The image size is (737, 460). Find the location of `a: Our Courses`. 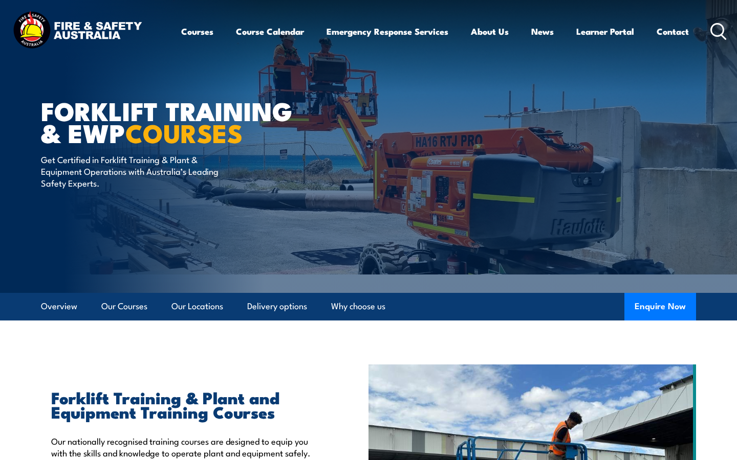

a: Our Courses is located at coordinates (124, 306).